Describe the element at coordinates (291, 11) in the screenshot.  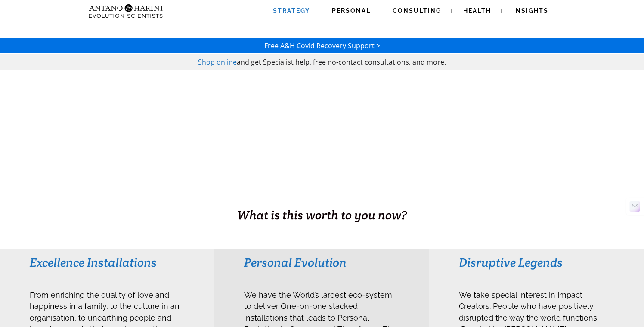
I see `span: Strategy` at that location.